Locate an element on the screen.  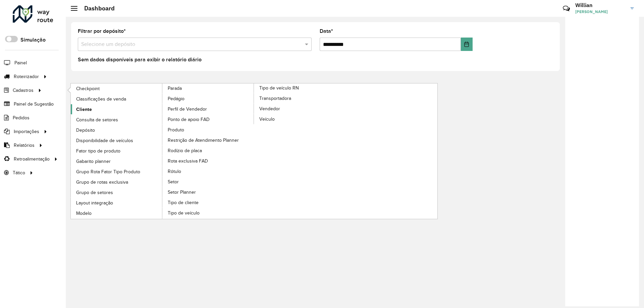
label: Sem dados disponíveis para exibir o relatório diário is located at coordinates (140, 59).